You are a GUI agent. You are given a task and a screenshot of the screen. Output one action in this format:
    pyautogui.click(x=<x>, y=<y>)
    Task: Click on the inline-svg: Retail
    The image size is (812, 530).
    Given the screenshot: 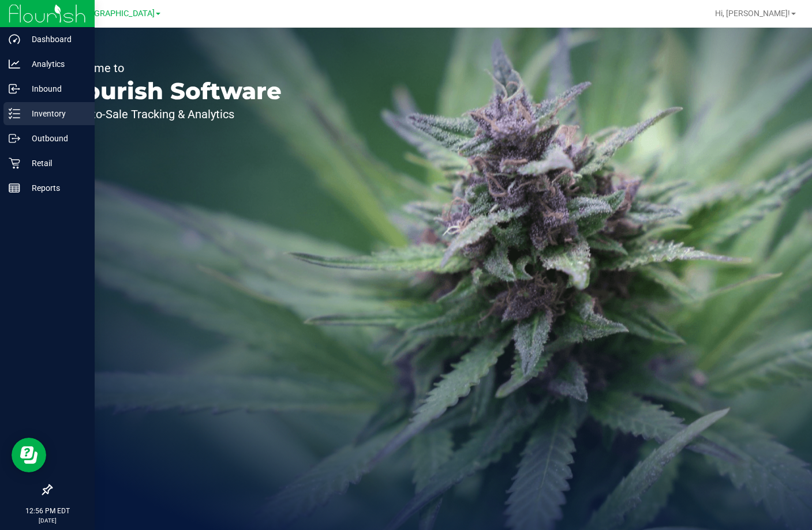 What is the action you would take?
    pyautogui.click(x=14, y=163)
    